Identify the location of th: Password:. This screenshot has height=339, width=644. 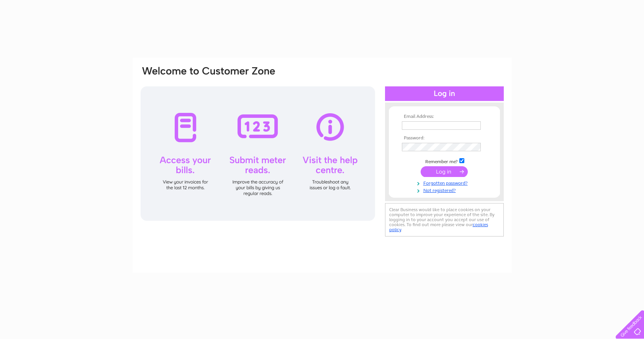
(444, 138).